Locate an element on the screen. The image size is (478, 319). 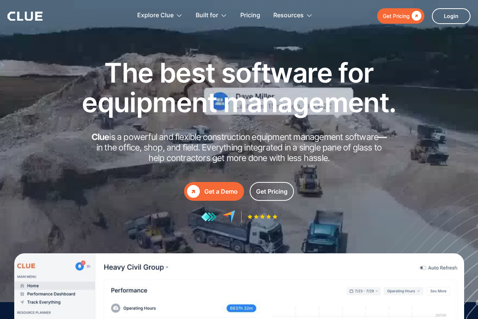
a: Get a Demo is located at coordinates (214, 191).